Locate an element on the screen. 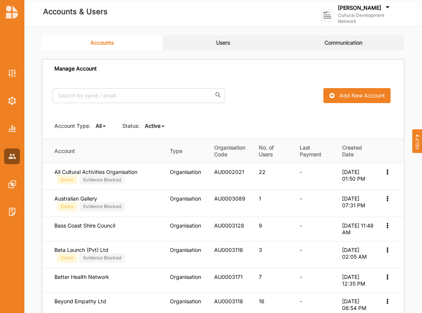  img: Accounts & Users is located at coordinates (12, 156).